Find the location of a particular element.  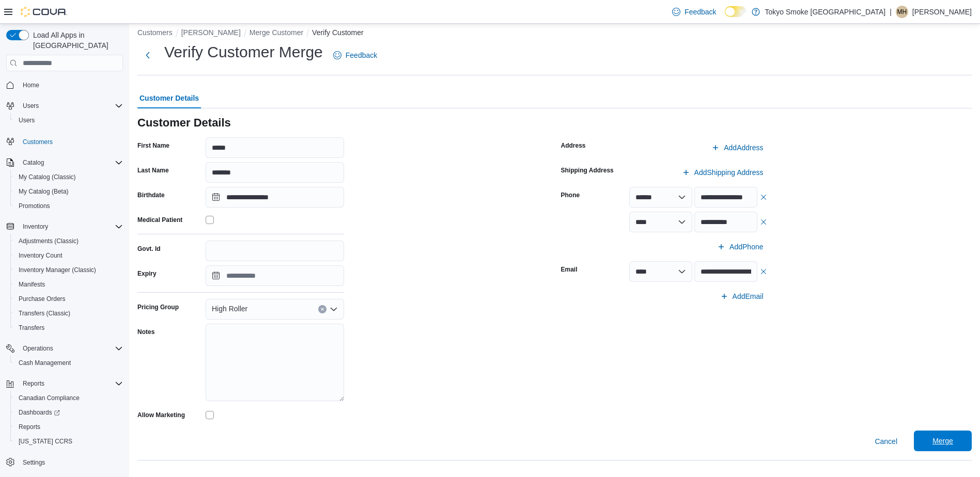

button: Settings is located at coordinates (65, 462).